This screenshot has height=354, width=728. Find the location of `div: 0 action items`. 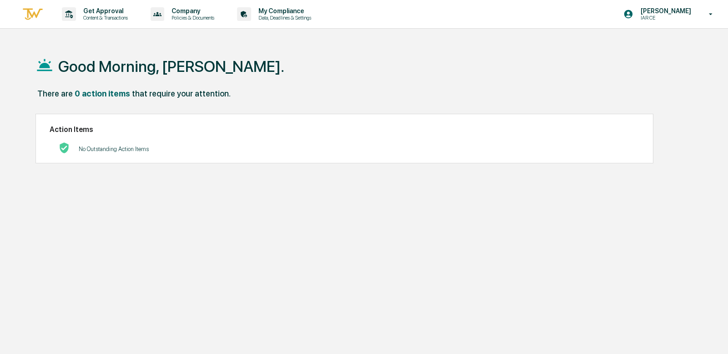

div: 0 action items is located at coordinates (102, 93).